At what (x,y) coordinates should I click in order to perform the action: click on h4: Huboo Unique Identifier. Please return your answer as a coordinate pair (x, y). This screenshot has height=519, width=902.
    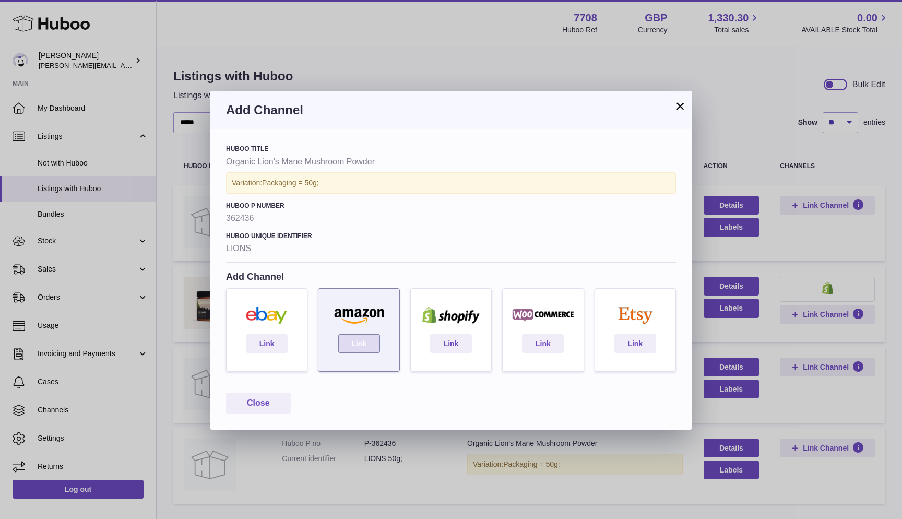
    Looking at the image, I should click on (451, 236).